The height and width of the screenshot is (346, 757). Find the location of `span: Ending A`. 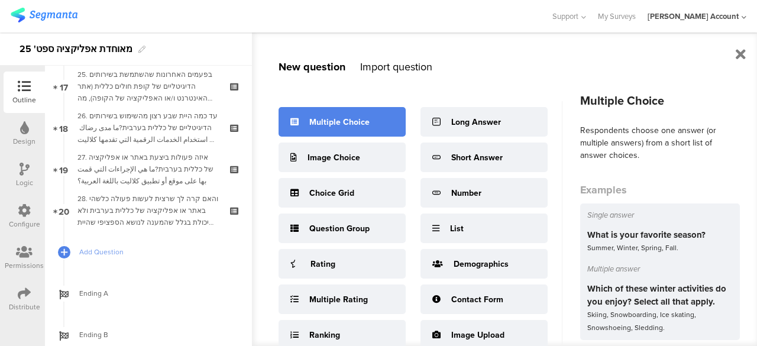

span: Ending A is located at coordinates (155, 293).